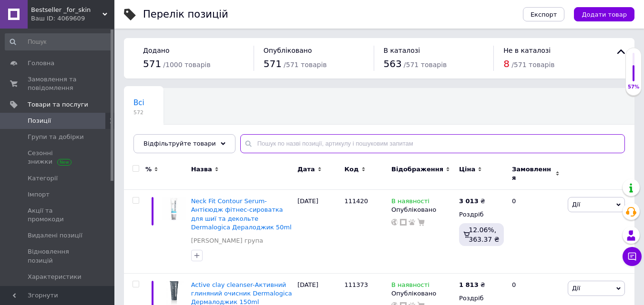 The width and height of the screenshot is (644, 305). I want to click on span: Експорт, so click(544, 14).